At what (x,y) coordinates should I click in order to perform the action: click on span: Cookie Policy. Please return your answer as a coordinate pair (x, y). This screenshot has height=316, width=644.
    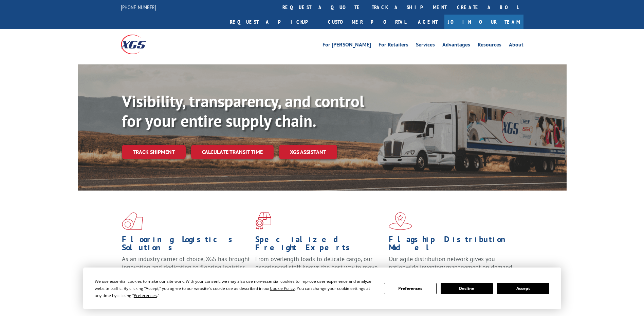
    Looking at the image, I should click on (282, 288).